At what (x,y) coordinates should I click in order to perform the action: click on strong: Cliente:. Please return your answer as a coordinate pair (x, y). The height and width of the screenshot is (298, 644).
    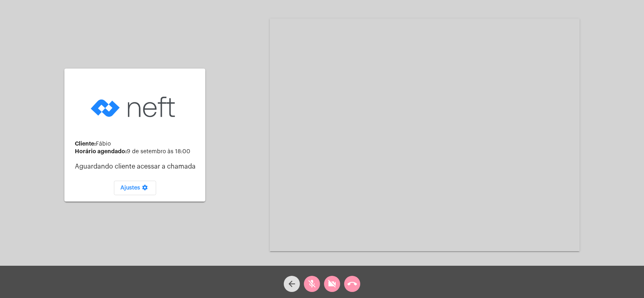
    Looking at the image, I should click on (85, 144).